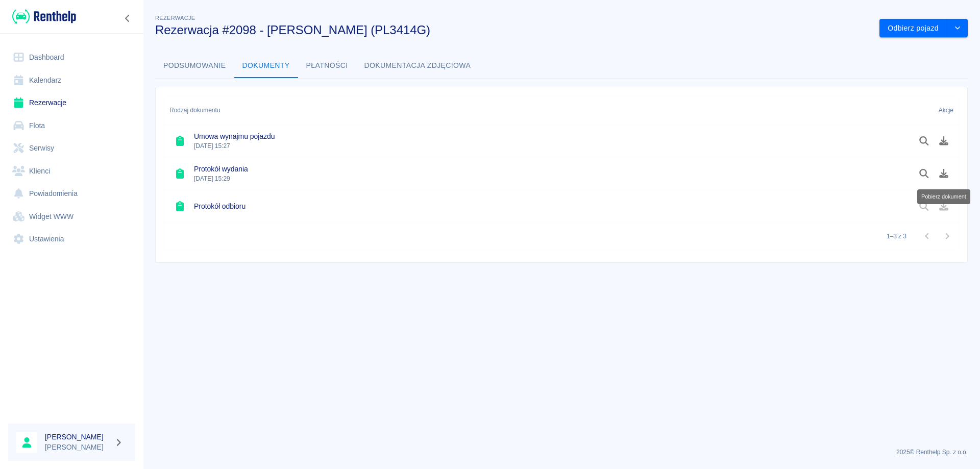  Describe the element at coordinates (72, 171) in the screenshot. I see `a: Klienci` at that location.